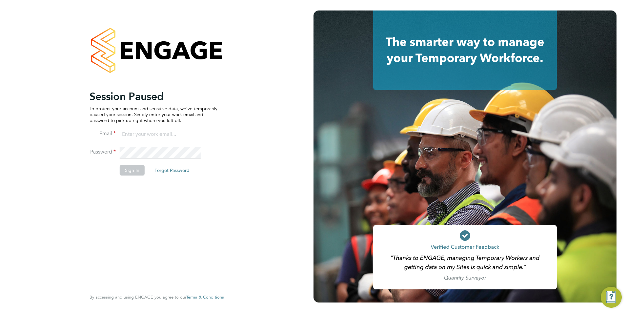 This screenshot has width=627, height=313. What do you see at coordinates (205, 297) in the screenshot?
I see `a: Terms & Conditions` at bounding box center [205, 297].